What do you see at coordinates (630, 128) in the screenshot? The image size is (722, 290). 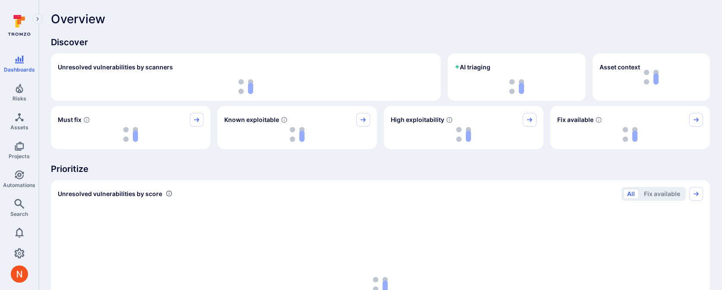 I see `div: Fix available` at bounding box center [630, 128].